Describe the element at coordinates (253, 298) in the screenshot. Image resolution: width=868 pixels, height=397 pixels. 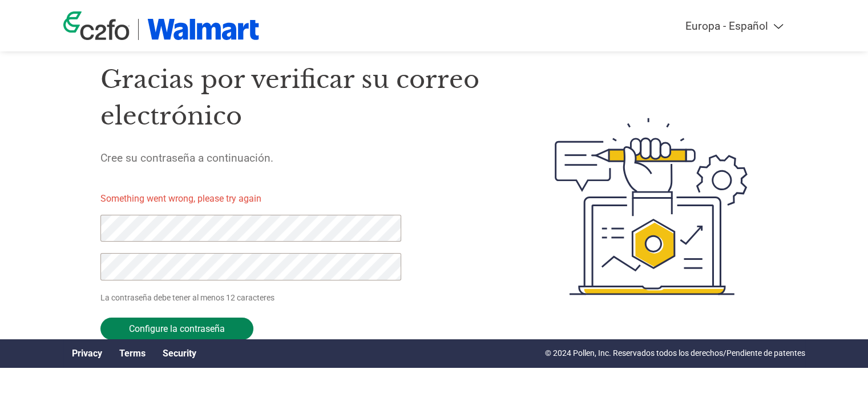
I see `p: La contraseña debe tener al menos 12 caracteres` at that location.